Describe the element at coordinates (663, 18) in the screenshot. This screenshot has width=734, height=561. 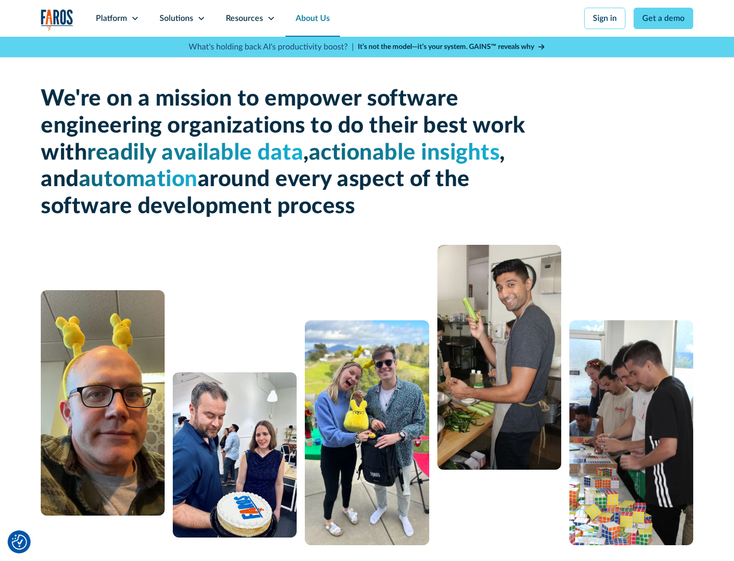
I see `a: Get a demo` at that location.